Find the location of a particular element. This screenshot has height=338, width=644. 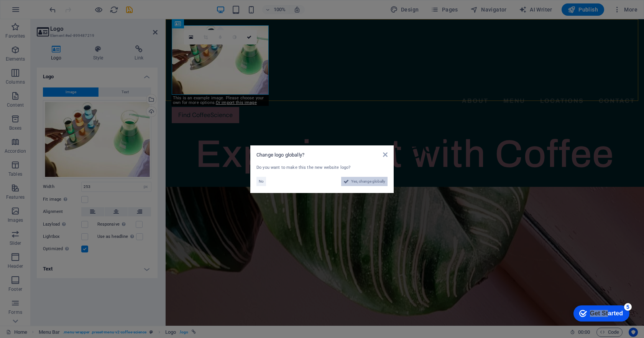

button: Yes, change globally is located at coordinates (364, 181).